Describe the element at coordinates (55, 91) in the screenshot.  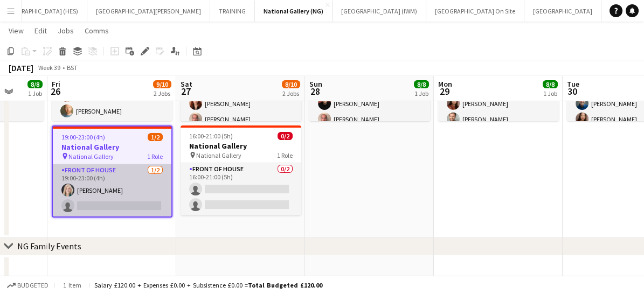
I see `span: 26` at that location.